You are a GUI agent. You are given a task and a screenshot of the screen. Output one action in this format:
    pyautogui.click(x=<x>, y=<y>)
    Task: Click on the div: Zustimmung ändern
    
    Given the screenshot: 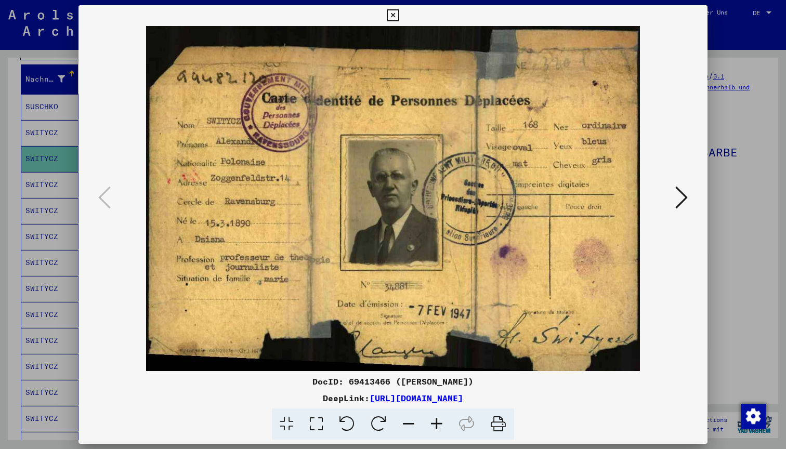 What is the action you would take?
    pyautogui.click(x=753, y=416)
    